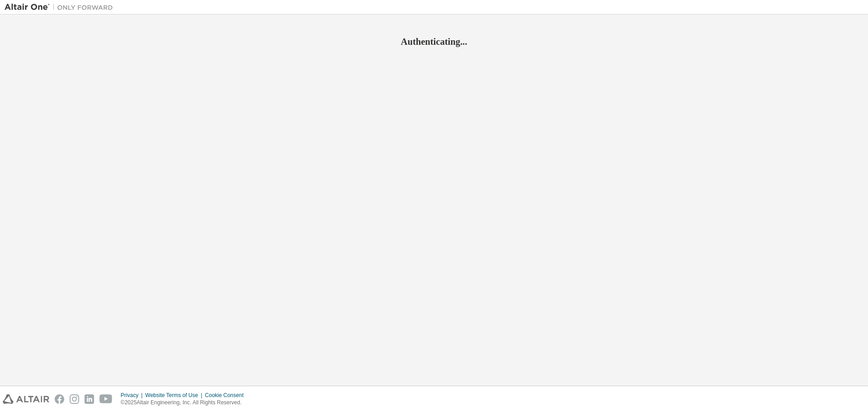 This screenshot has height=412, width=868. Describe the element at coordinates (59, 399) in the screenshot. I see `img: facebook.svg` at that location.